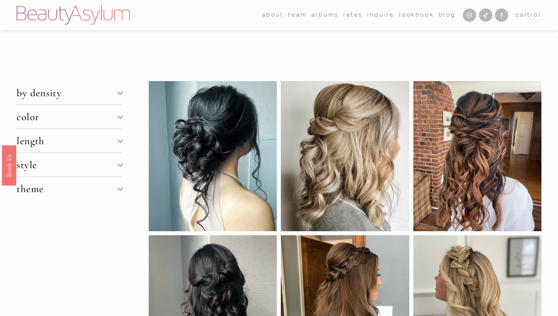 The height and width of the screenshot is (316, 558). I want to click on a: Cart(0), so click(528, 15).